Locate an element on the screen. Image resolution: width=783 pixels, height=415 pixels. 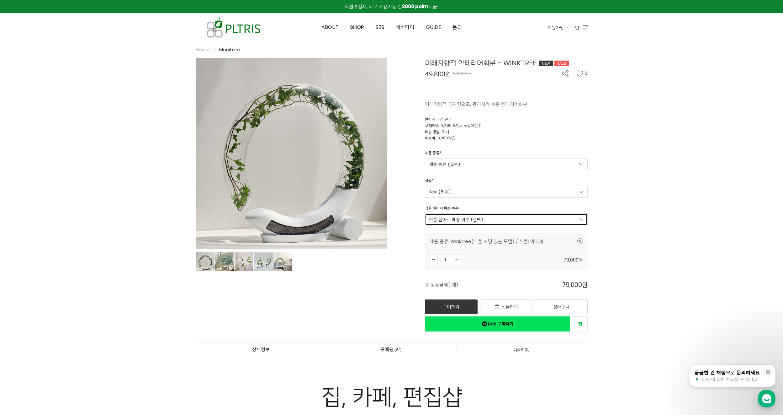
span: 택배 is located at coordinates (446, 131).